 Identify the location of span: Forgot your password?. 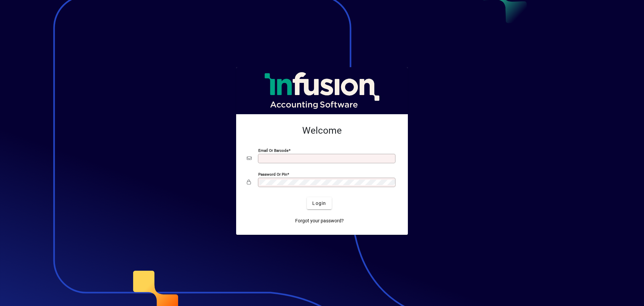
(320, 221).